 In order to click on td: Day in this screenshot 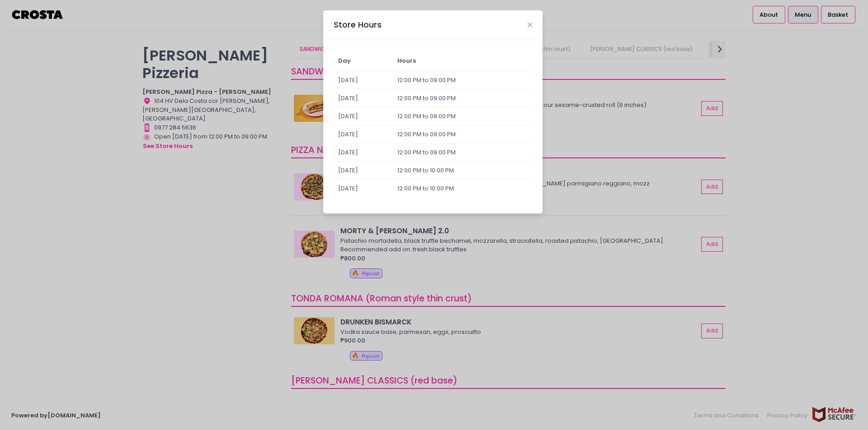, I will do `click(363, 61)`.